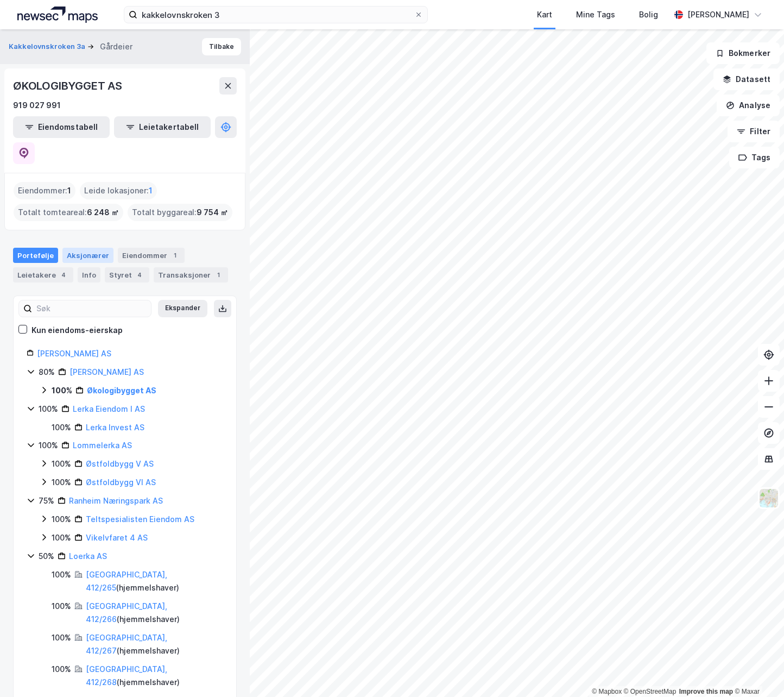 Image resolution: width=784 pixels, height=697 pixels. Describe the element at coordinates (61, 127) in the screenshot. I see `button: Eiendomstabell` at that location.